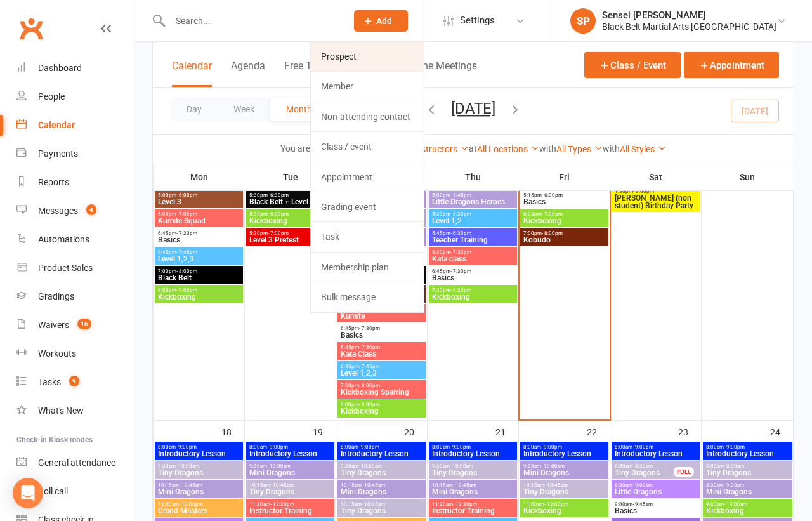 This screenshot has width=812, height=521. Describe the element at coordinates (473, 202) in the screenshot. I see `span: Little Dragons Heroes` at that location.